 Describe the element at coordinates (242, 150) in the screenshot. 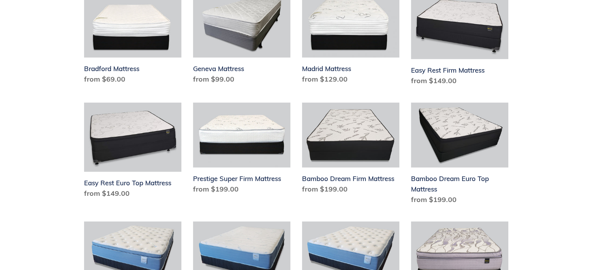

I see `a: Prestige Super Firm Mattress` at that location.